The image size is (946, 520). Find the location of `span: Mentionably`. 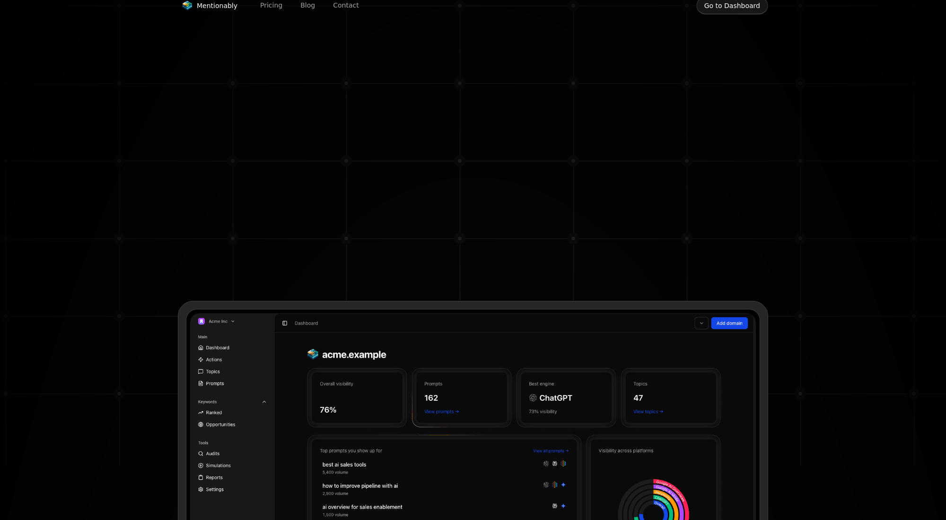

span: Mentionably is located at coordinates (217, 6).